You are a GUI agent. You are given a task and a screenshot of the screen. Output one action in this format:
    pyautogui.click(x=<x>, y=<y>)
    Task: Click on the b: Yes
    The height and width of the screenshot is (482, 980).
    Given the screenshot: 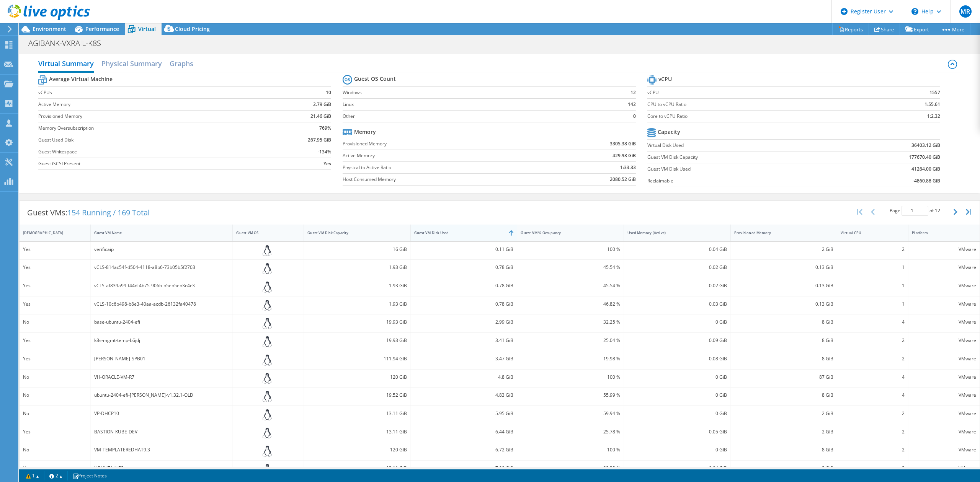 What is the action you would take?
    pyautogui.click(x=327, y=164)
    